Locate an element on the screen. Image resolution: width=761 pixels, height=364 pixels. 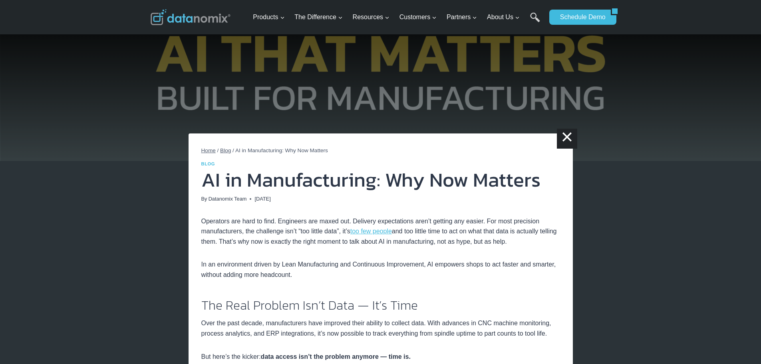
a: Home is located at coordinates (209, 150).